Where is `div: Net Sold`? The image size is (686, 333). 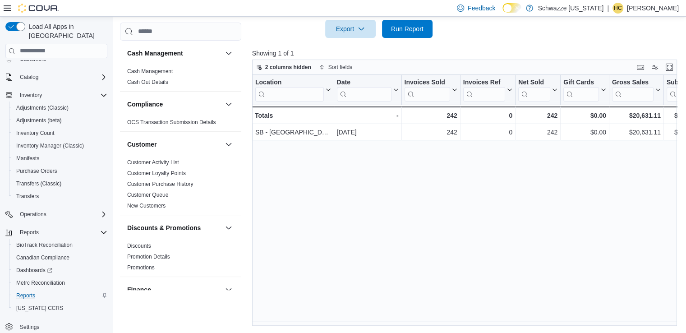
div: Net Sold is located at coordinates (534, 89).